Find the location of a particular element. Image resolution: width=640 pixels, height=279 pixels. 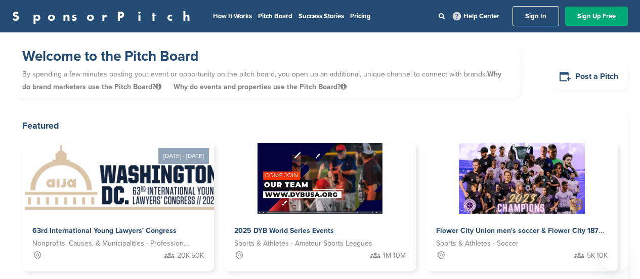

span: 1M-10M is located at coordinates (394, 255).